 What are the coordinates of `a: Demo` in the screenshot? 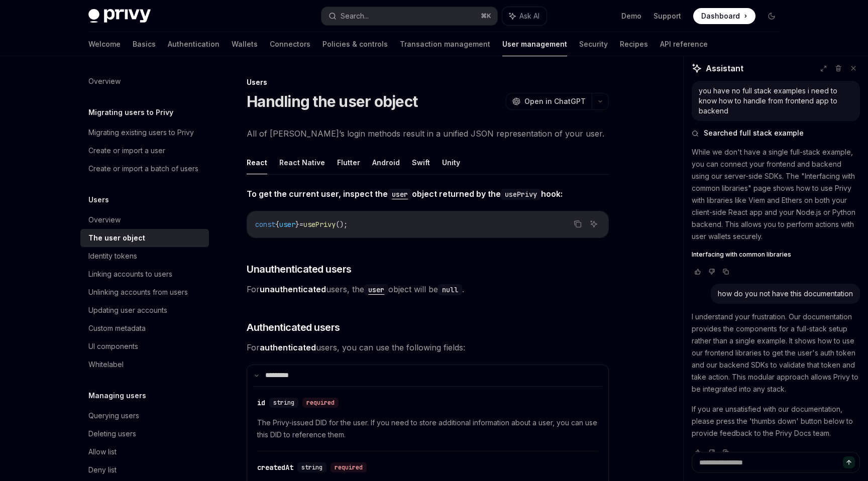 It's located at (631, 16).